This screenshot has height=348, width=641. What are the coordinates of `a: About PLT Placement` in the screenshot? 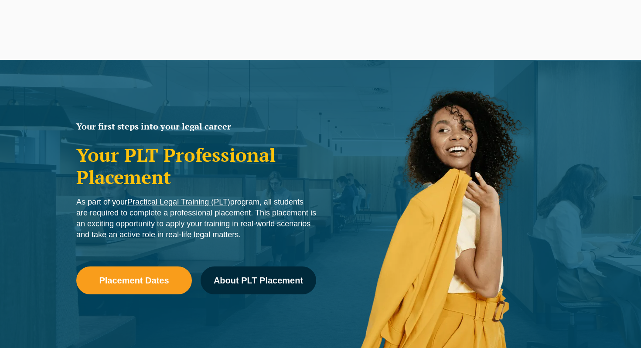 It's located at (258, 280).